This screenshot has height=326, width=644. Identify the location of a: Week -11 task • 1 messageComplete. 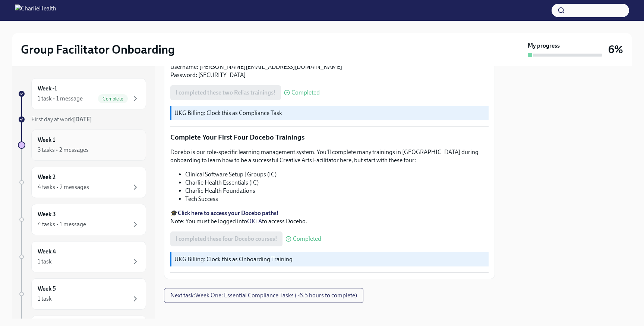
(82, 94).